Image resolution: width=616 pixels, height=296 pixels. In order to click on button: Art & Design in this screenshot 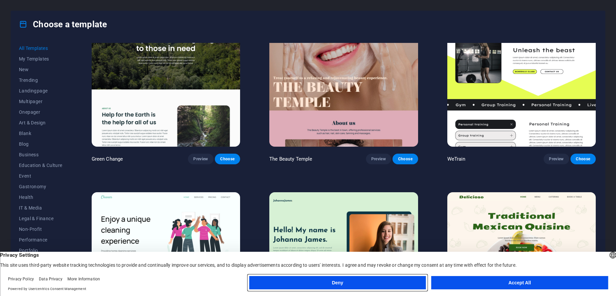, I will do `click(41, 123)`.